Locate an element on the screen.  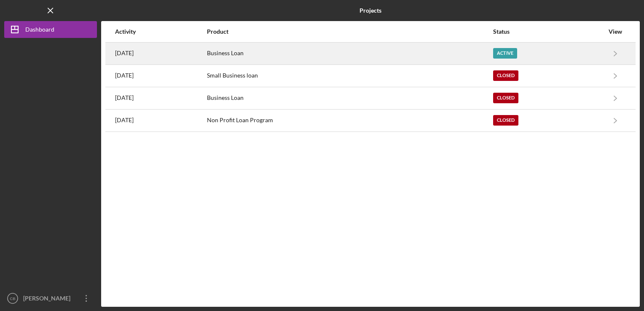
div: Dashboard is located at coordinates (39, 31).